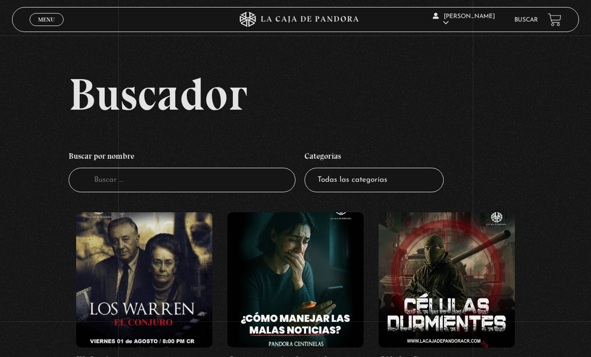 The width and height of the screenshot is (591, 357). What do you see at coordinates (374, 157) in the screenshot?
I see `h4: Categorías` at bounding box center [374, 157].